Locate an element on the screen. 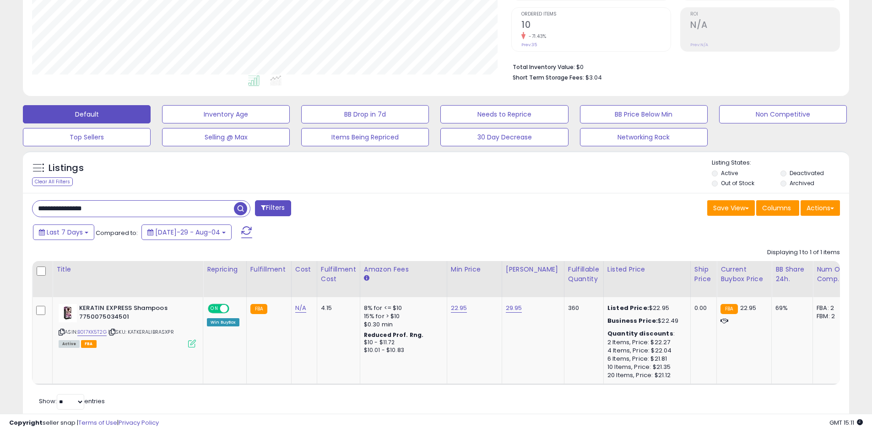  div: $22.49 is located at coordinates (645, 321).